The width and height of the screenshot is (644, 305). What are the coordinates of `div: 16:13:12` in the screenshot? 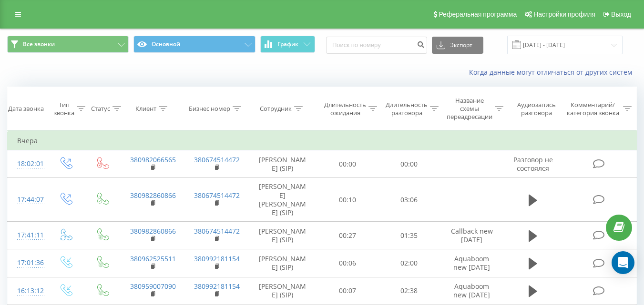 It's located at (27, 291).